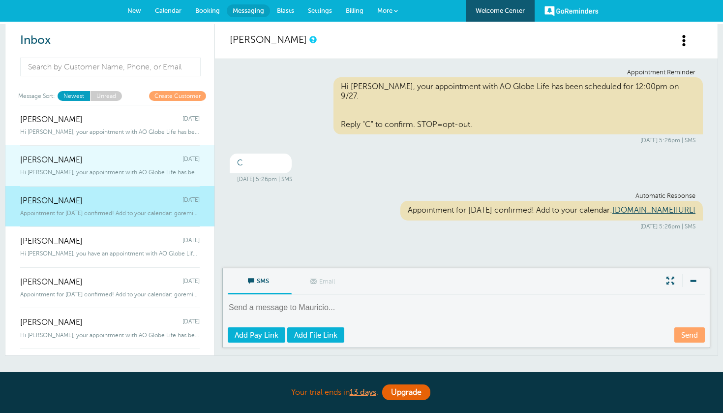  I want to click on span: Billing, so click(355, 10).